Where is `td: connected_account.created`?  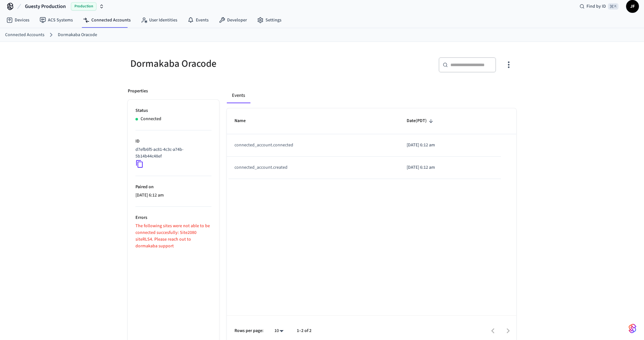 td: connected_account.created is located at coordinates (313, 168).